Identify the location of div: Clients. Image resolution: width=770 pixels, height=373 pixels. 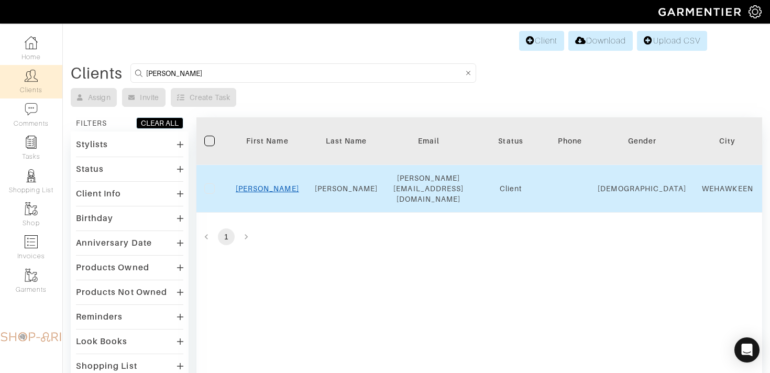
(96, 73).